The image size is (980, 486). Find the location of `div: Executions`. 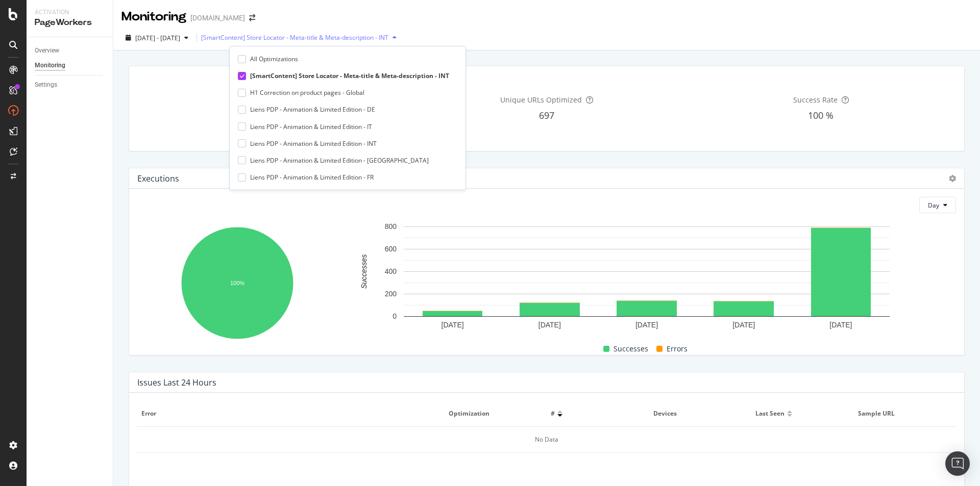

div: Executions is located at coordinates (158, 178).